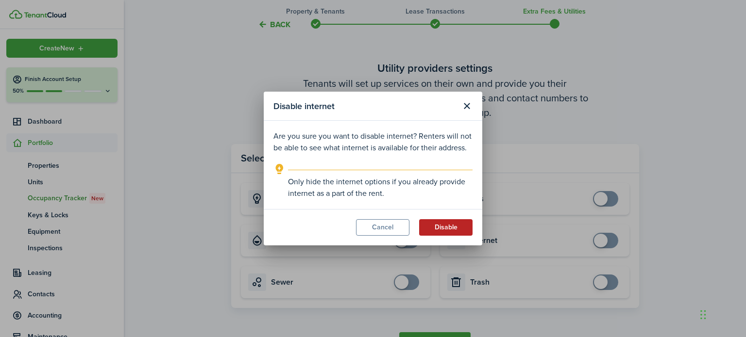 The image size is (746, 337). What do you see at coordinates (383, 228) in the screenshot?
I see `button: Cancel` at bounding box center [383, 228].